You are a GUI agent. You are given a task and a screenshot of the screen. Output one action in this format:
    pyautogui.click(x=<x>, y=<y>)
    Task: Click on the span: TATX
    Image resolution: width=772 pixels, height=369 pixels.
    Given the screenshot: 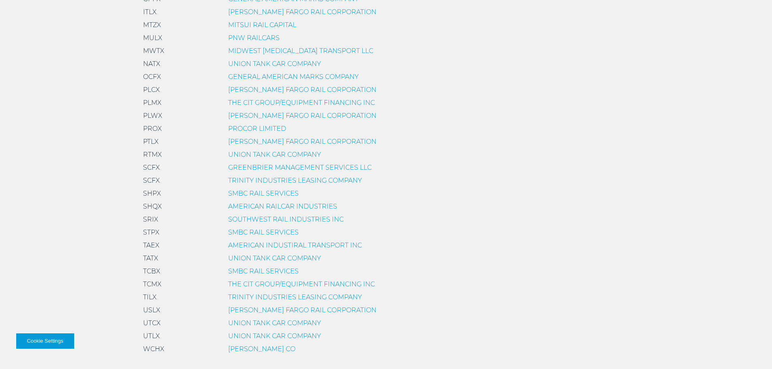 What is the action you would take?
    pyautogui.click(x=150, y=258)
    